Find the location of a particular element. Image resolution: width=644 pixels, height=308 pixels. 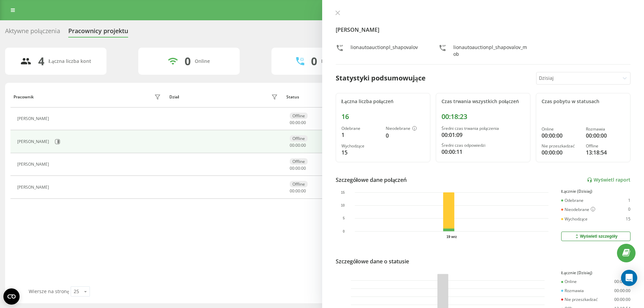

div: Czas trwania wszystkich połączeń is located at coordinates (483, 102).